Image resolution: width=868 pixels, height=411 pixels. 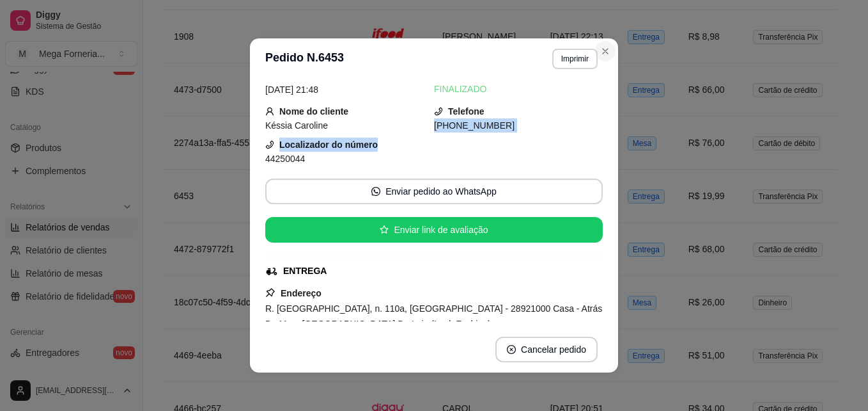 What do you see at coordinates (434, 191) in the screenshot?
I see `button: whats-appEnviar pedido ao WhatsApp` at bounding box center [434, 191].